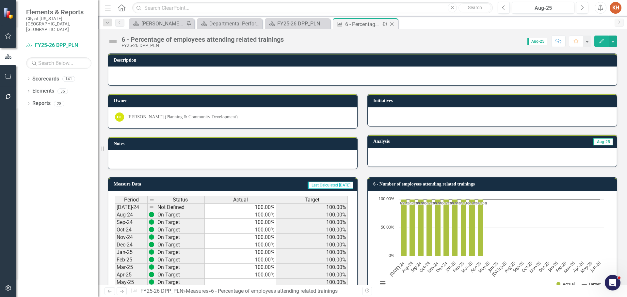  Describe the element at coordinates (388, 227) in the screenshot. I see `text: 50.00%` at that location.